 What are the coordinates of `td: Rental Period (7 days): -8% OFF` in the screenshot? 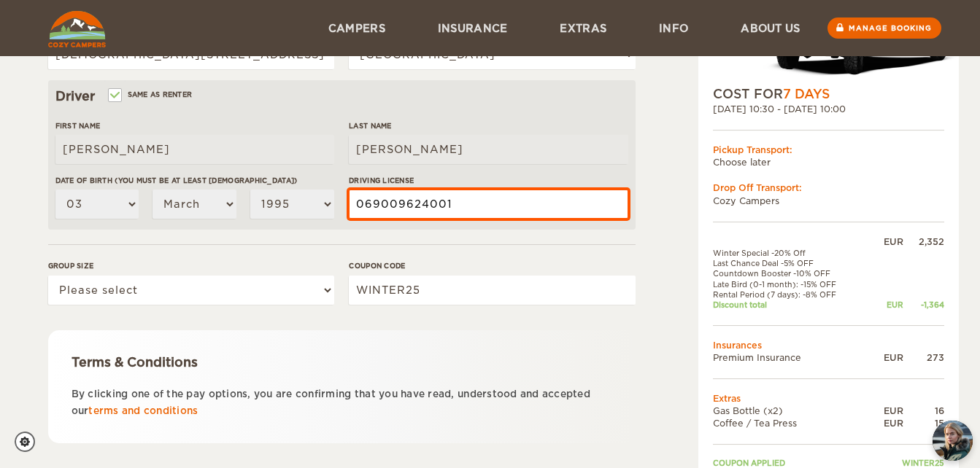 It's located at (790, 295).